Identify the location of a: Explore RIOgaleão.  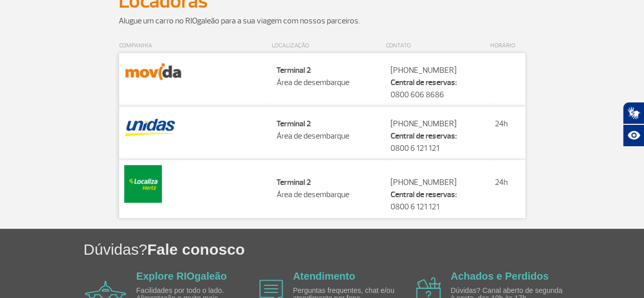
(182, 276).